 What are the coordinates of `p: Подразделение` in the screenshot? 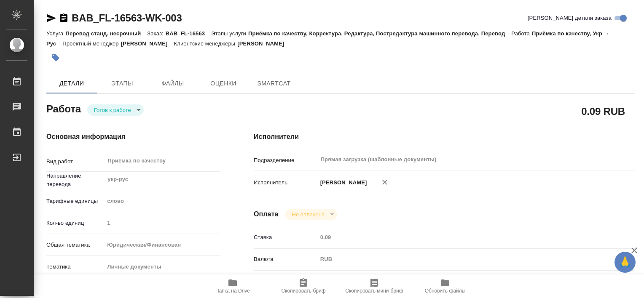 It's located at (286, 161).